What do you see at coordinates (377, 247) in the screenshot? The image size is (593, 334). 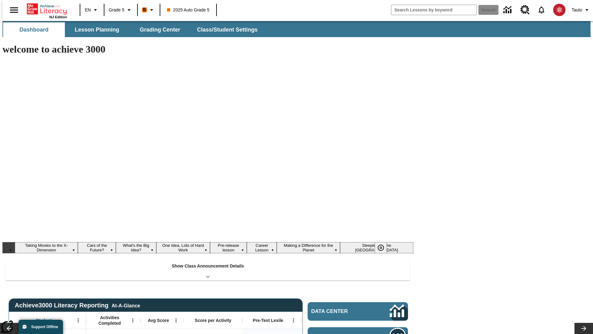 I see `button: Slide 8 Sleepless in the Animal Kingdom` at bounding box center [377, 247].